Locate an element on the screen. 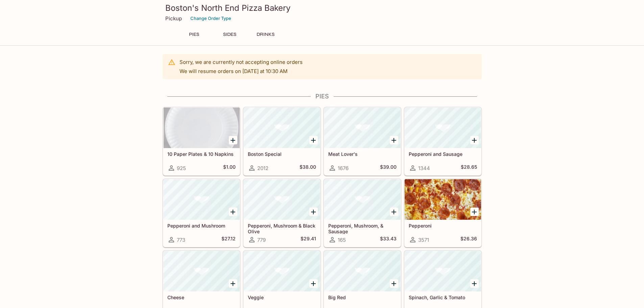 This screenshot has width=644, height=308. button: SIDES is located at coordinates (230, 34).